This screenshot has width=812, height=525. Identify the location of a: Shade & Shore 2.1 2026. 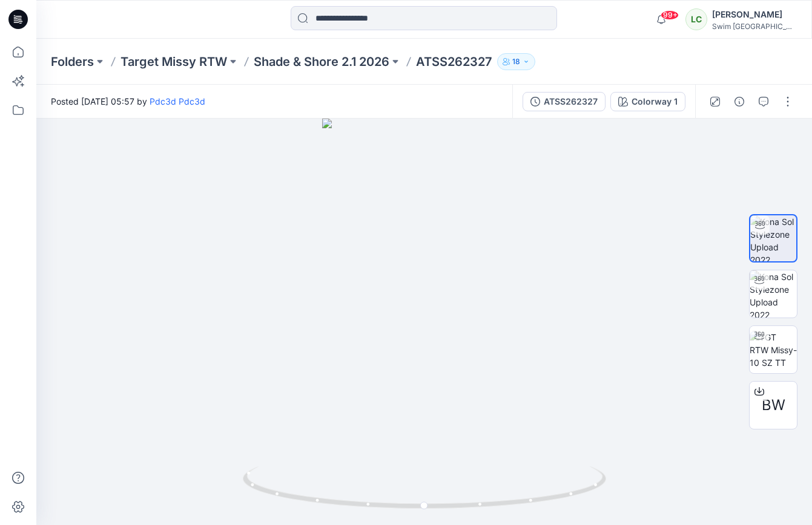
(321, 62).